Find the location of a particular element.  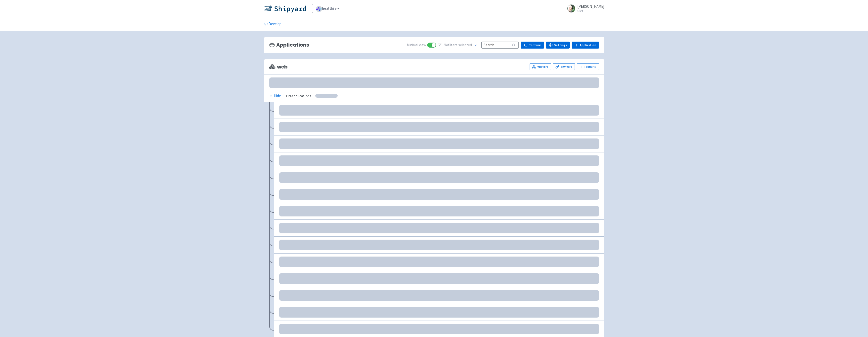

a: Develop is located at coordinates (273, 24).